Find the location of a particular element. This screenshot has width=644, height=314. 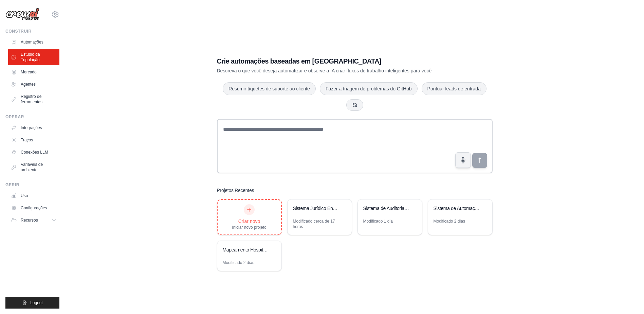

div: Criar novo is located at coordinates (249, 221).